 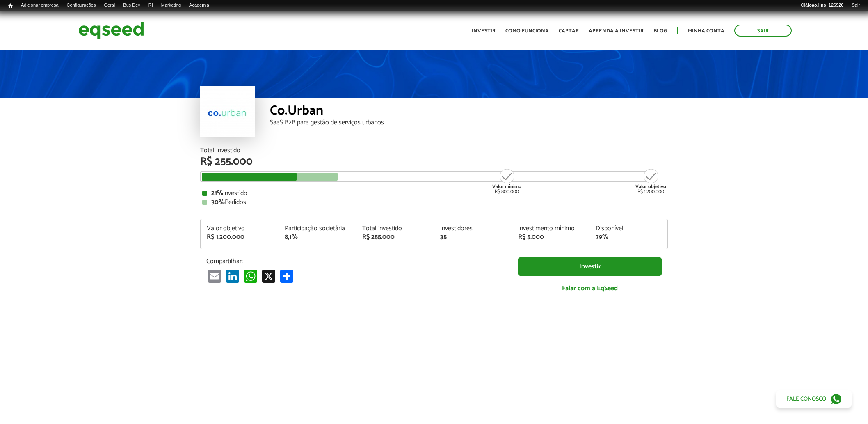 What do you see at coordinates (434, 151) in the screenshot?
I see `div: Total Investido` at bounding box center [434, 151].